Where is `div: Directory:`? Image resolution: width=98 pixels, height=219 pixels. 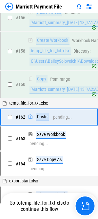 div: Directory: is located at coordinates (82, 51).